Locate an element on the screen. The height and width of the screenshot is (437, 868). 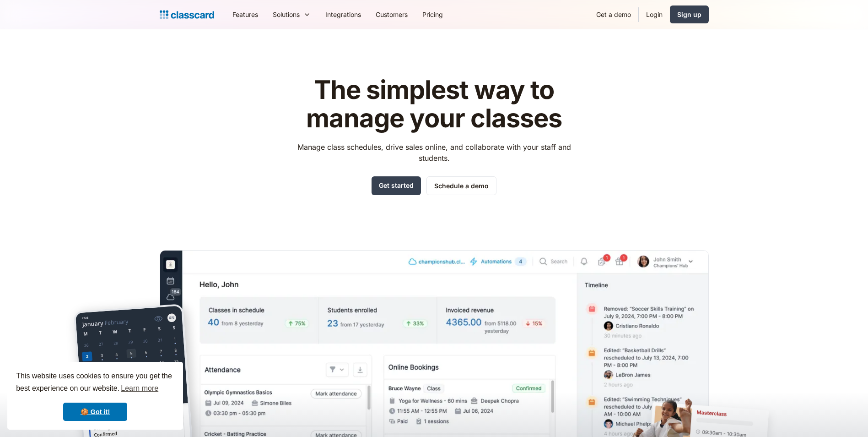
a: Login is located at coordinates (654, 14).